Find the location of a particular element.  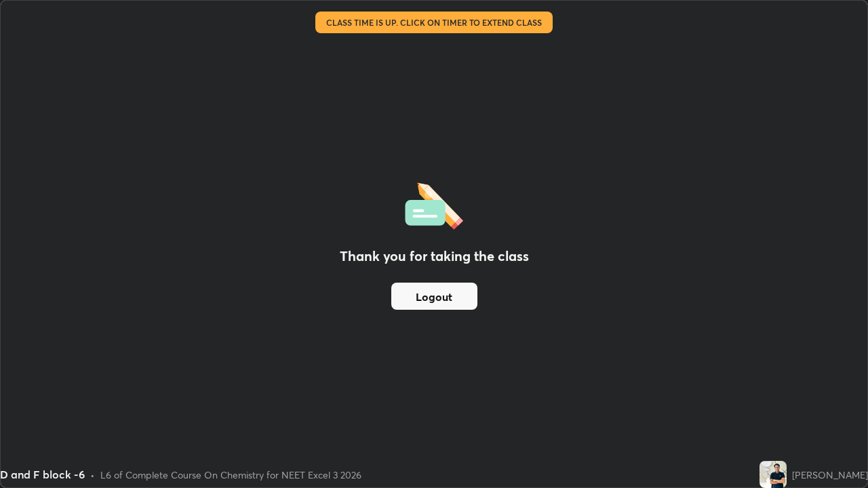

img: 6f5849fa1b7a4735bd8d44a48a48ab07.jpg is located at coordinates (773, 475).